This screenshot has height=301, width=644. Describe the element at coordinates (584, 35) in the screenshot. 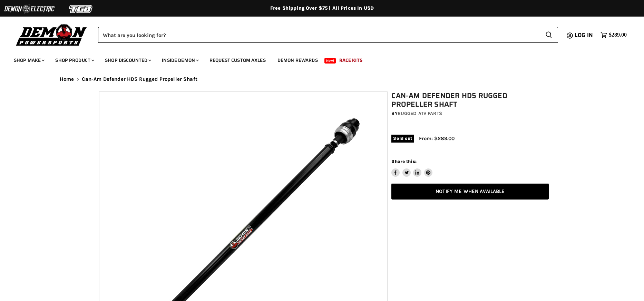

I see `span: Log in` at that location.